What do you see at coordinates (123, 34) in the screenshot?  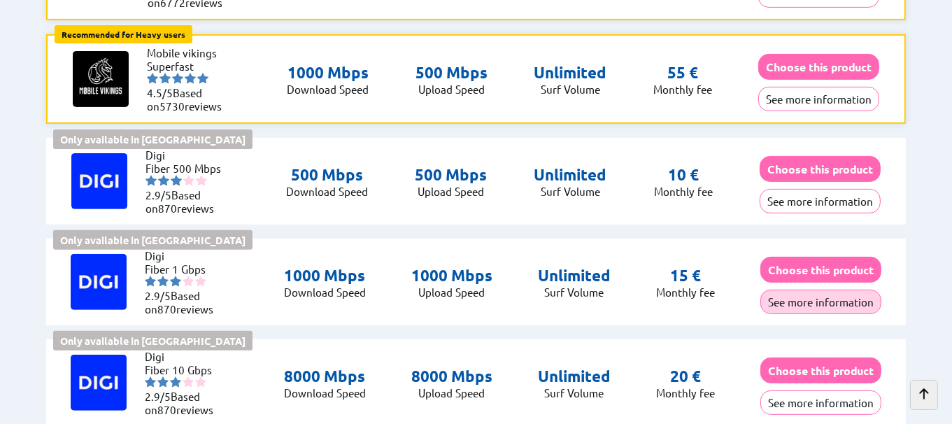 I see `b: Recommended for Heavy users` at bounding box center [123, 34].